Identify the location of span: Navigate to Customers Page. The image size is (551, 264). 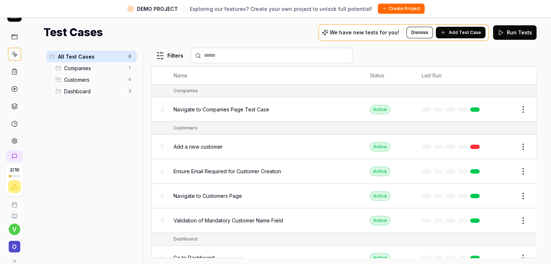
(207, 196).